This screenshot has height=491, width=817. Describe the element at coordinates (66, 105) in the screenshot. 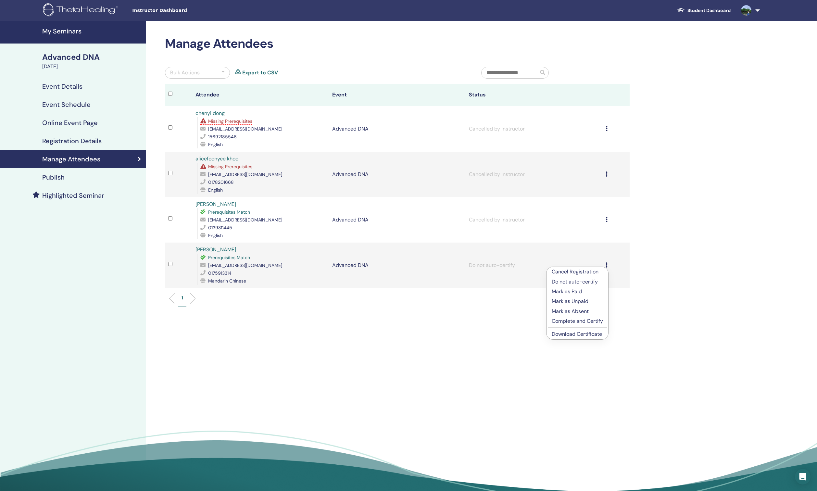

I see `h4: Event Schedule` at that location.